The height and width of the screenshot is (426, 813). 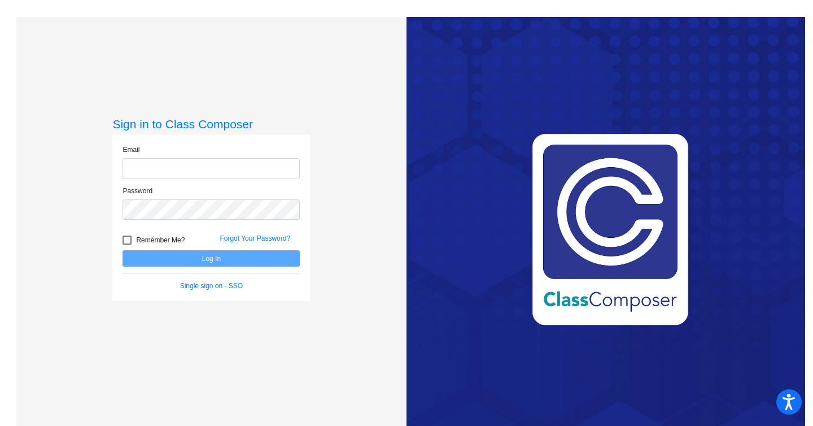 What do you see at coordinates (255, 238) in the screenshot?
I see `a: Forgot Your Password?` at bounding box center [255, 238].